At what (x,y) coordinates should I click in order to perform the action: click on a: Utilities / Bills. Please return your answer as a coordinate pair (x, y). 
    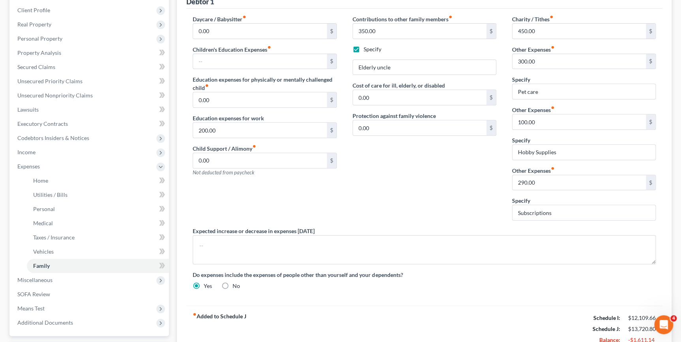
    Looking at the image, I should click on (98, 195).